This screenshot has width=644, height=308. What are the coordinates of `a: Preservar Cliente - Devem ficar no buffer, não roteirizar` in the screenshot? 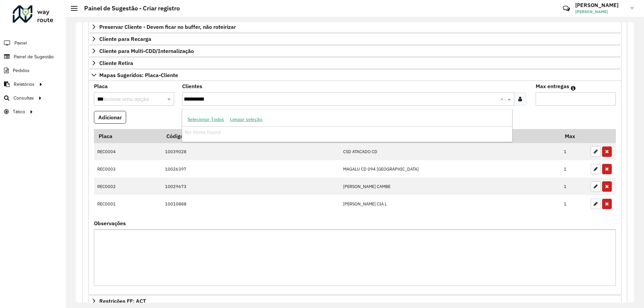 It's located at (355, 27).